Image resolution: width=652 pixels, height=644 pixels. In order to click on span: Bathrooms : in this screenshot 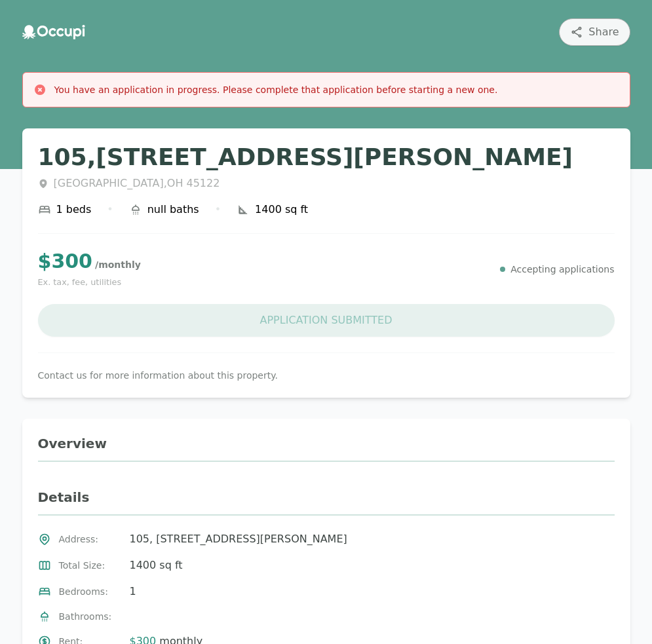, I will do `click(90, 617)`.